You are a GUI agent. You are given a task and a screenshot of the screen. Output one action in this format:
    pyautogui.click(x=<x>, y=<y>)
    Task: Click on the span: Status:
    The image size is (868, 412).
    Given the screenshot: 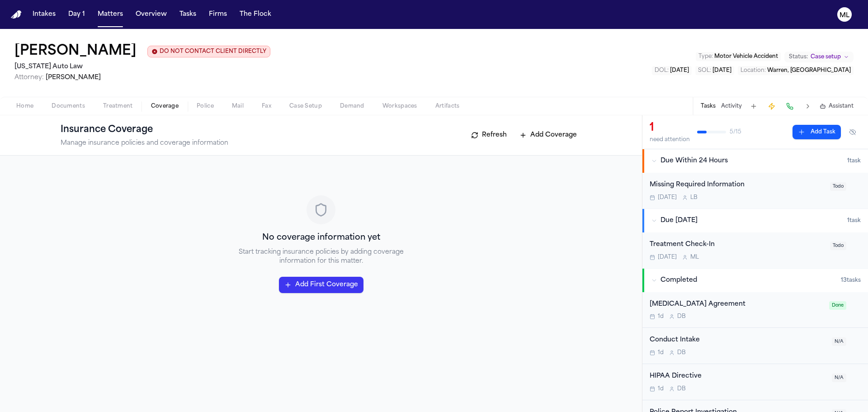 What is the action you would take?
    pyautogui.click(x=799, y=57)
    